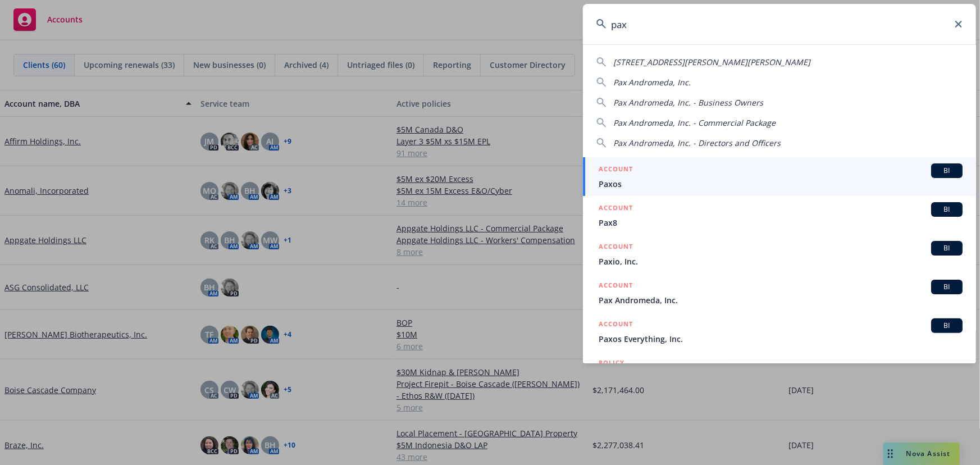 The height and width of the screenshot is (465, 980). I want to click on span: Pax8, so click(781, 223).